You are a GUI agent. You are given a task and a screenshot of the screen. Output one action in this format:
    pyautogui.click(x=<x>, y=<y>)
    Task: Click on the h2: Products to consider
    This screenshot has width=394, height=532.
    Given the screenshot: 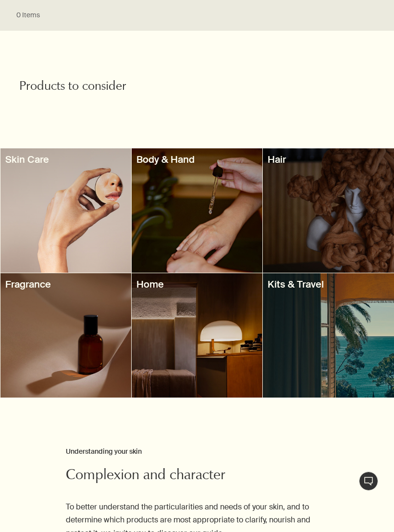 What is the action you would take?
    pyautogui.click(x=108, y=87)
    